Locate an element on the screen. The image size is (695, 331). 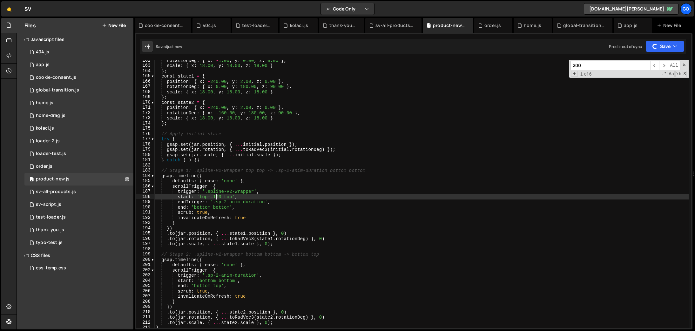
div: 14248/39945.js is located at coordinates (79, 179).